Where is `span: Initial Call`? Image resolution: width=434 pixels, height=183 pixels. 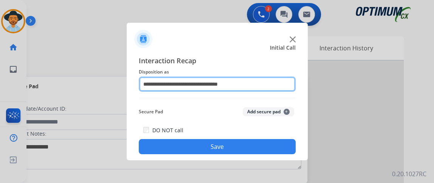
span: Initial Call is located at coordinates (283, 48).